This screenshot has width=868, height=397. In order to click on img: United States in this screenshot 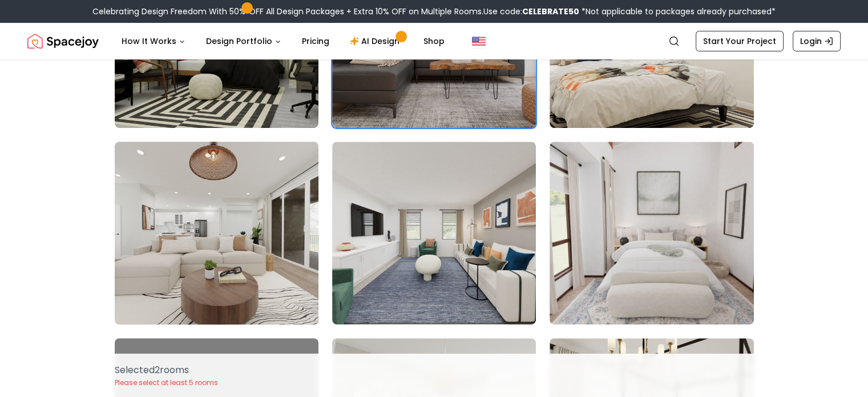, I will do `click(478, 41)`.